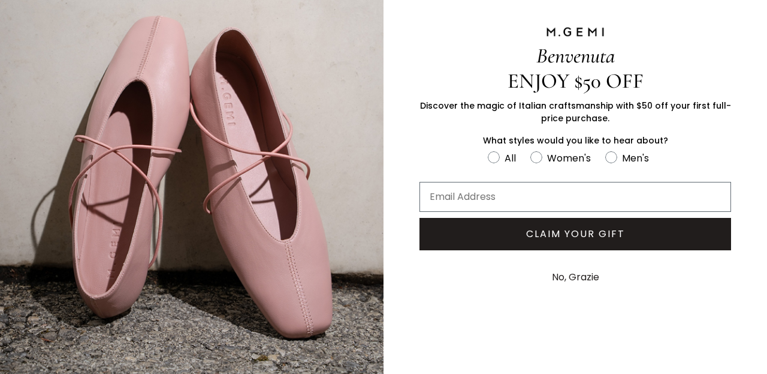  Describe the element at coordinates (569, 158) in the screenshot. I see `div: Women's` at that location.